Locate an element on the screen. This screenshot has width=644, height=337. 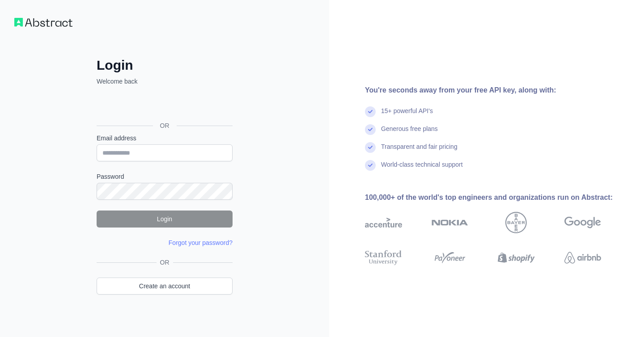
img: airbnb is located at coordinates (583, 258).